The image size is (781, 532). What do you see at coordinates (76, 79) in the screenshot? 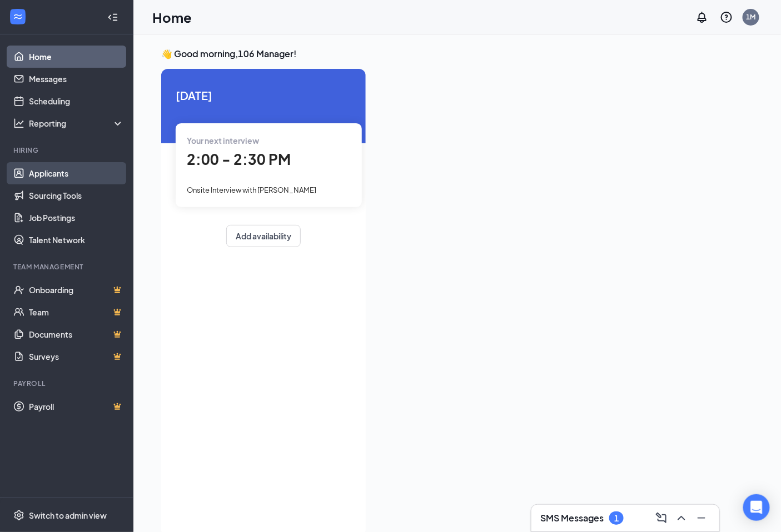
I see `a: Messages` at bounding box center [76, 79].